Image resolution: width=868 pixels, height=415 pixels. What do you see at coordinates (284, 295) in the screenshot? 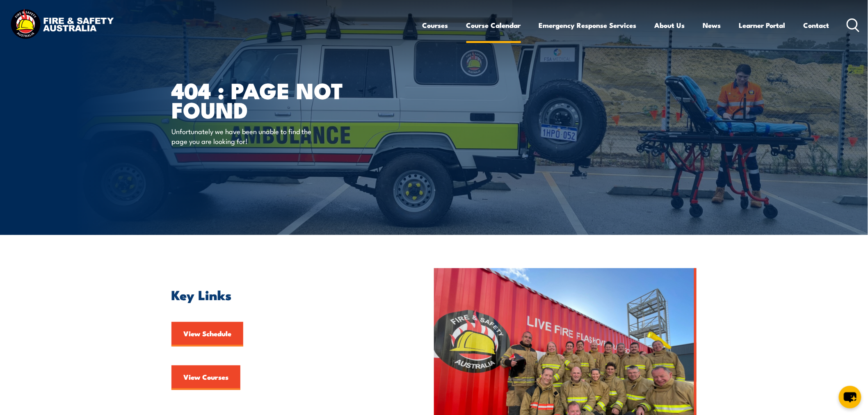
I see `h2: Key Links` at bounding box center [284, 295].